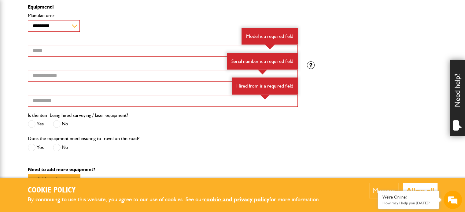 The width and height of the screenshot is (465, 212). Describe the element at coordinates (78, 116) in the screenshot. I see `label: Is the item being hired surveying / laser equipment?` at that location.